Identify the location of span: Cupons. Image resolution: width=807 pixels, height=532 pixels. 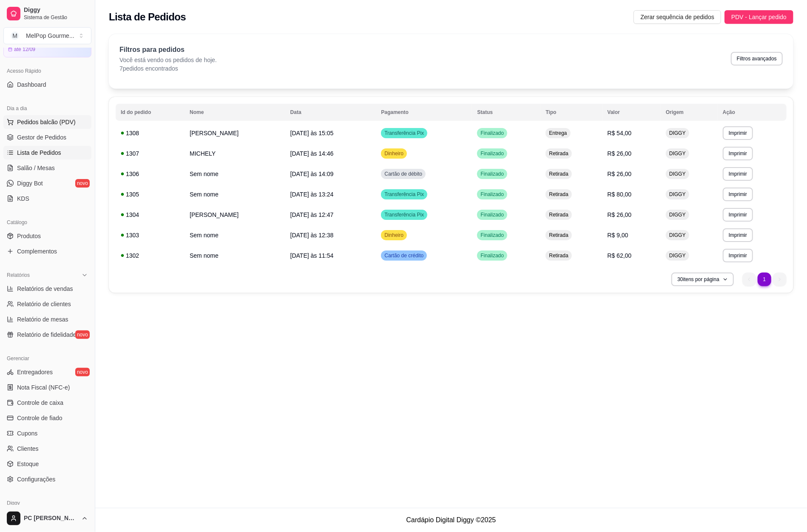
(27, 433).